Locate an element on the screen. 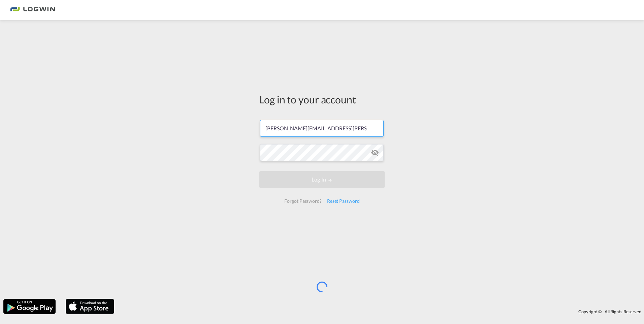 The width and height of the screenshot is (644, 324). input: Enter email/phone number is located at coordinates (322, 128).